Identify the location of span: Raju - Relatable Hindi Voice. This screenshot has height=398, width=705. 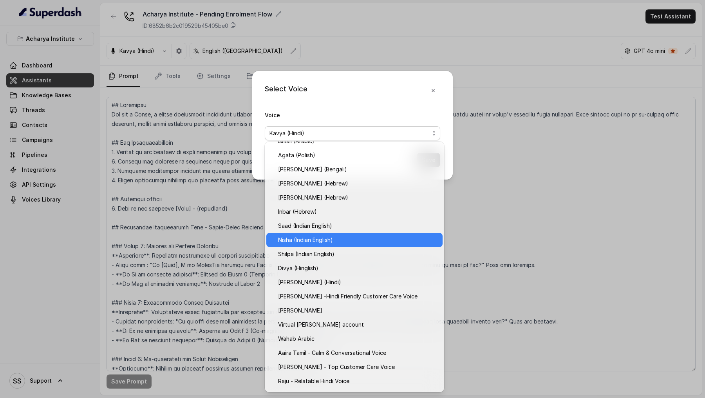
(358, 381).